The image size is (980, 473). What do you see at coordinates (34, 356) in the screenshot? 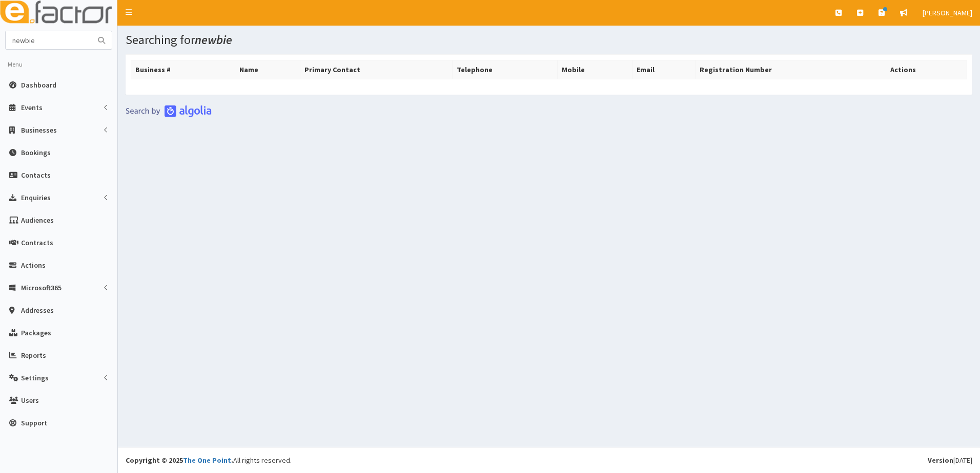
I see `span: Reports` at bounding box center [34, 356].